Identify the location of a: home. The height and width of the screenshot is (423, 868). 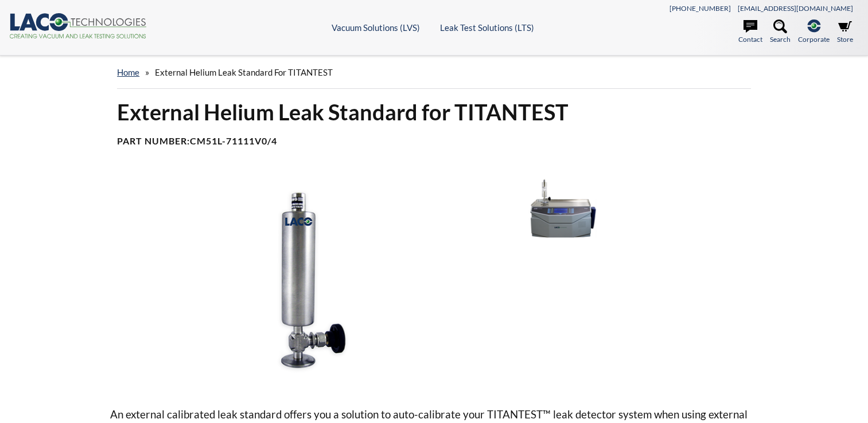
(128, 72).